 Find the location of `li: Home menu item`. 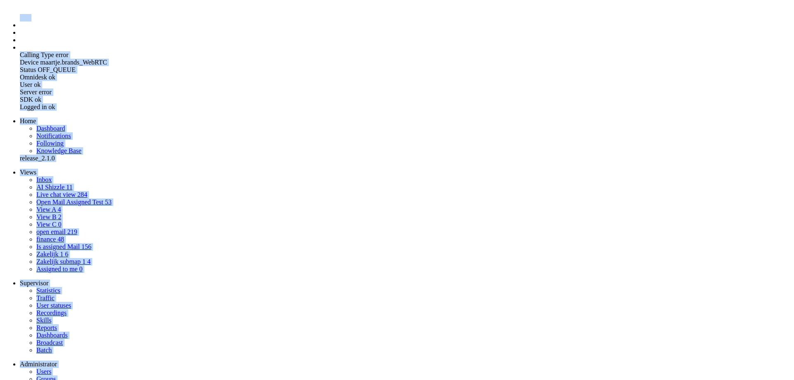

li: Home menu item is located at coordinates (405, 121).